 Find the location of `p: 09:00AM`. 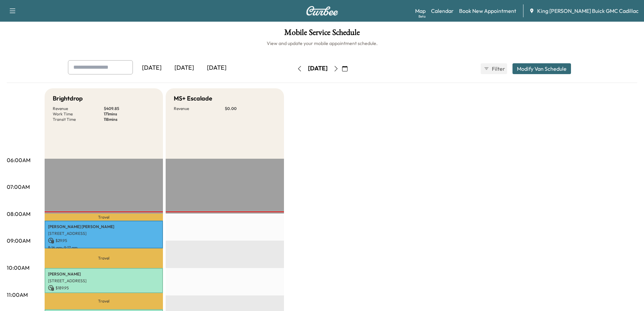

p: 09:00AM is located at coordinates (18, 241).